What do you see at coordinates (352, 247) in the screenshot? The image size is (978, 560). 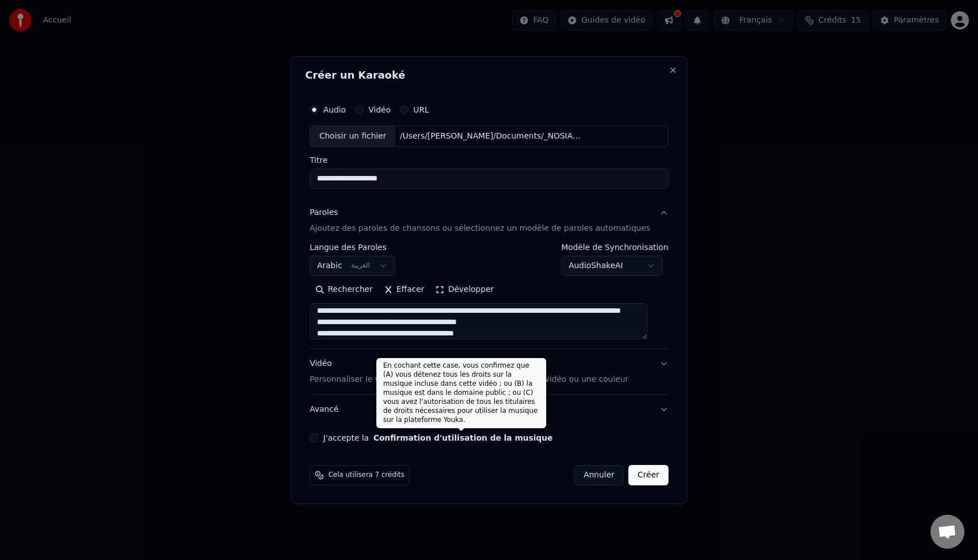 I see `label: Langue des Paroles` at bounding box center [352, 247].